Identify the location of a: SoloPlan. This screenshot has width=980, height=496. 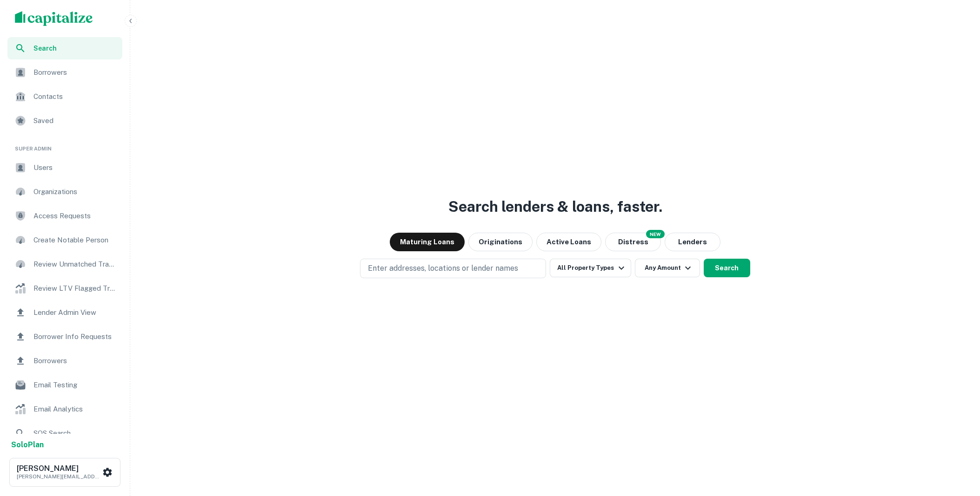
(27, 446).